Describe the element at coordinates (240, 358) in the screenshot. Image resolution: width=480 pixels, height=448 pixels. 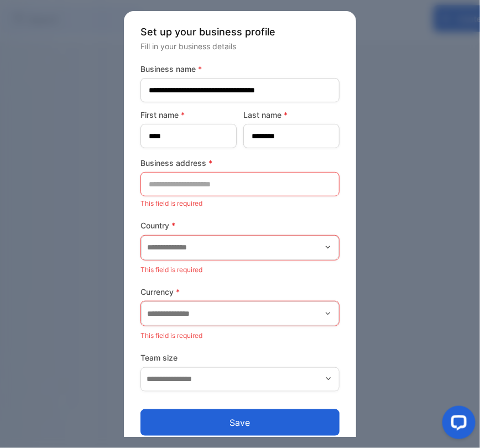
I see `label: Team size` at that location.